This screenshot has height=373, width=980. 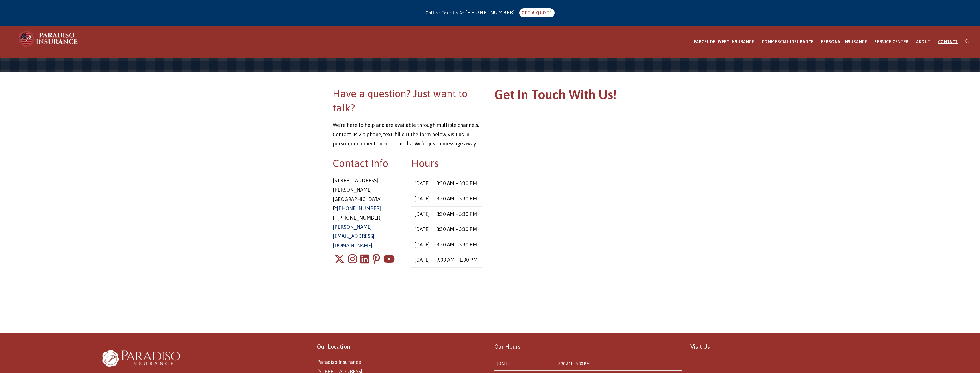 What do you see at coordinates (784, 347) in the screenshot?
I see `p: Visit Us` at bounding box center [784, 347].